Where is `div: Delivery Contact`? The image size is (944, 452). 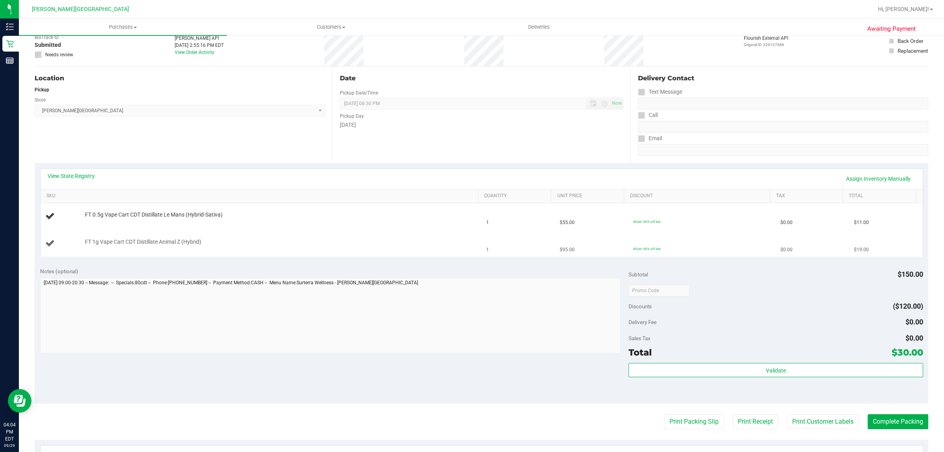
div: Delivery Contact is located at coordinates (783, 78).